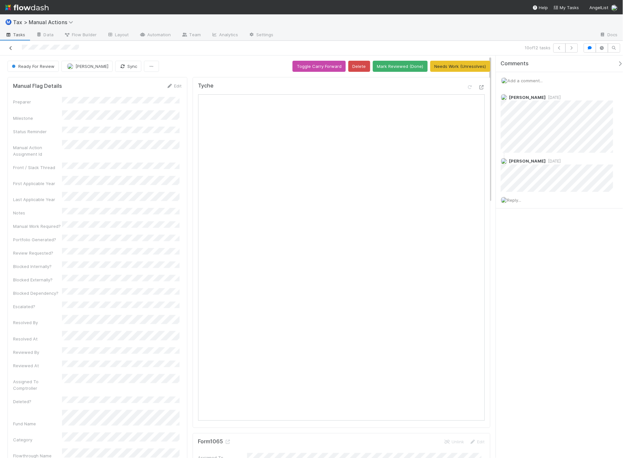 The image size is (623, 458). What do you see at coordinates (319, 66) in the screenshot?
I see `button: Toggle Carry Forward` at bounding box center [319, 66].